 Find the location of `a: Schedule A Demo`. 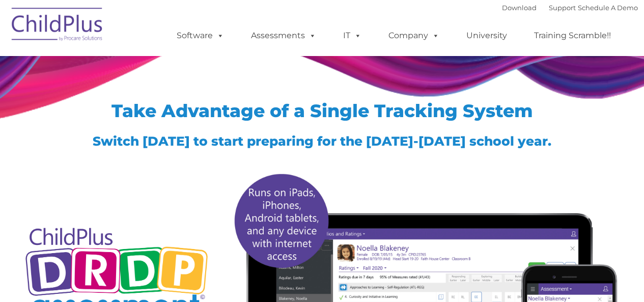

a: Schedule A Demo is located at coordinates (608, 7).